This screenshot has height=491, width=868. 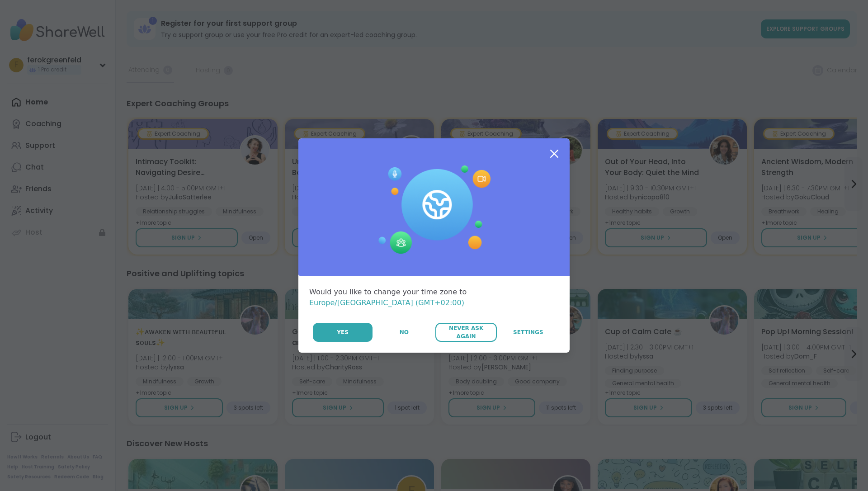 What do you see at coordinates (343, 332) in the screenshot?
I see `span: Yes` at bounding box center [343, 332].